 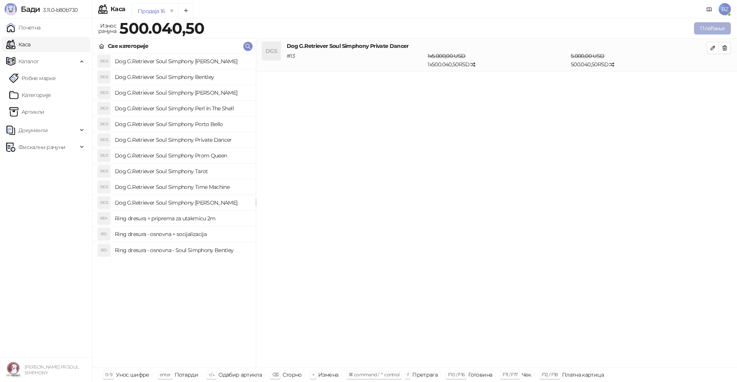 I want to click on div: grid, so click(x=174, y=211).